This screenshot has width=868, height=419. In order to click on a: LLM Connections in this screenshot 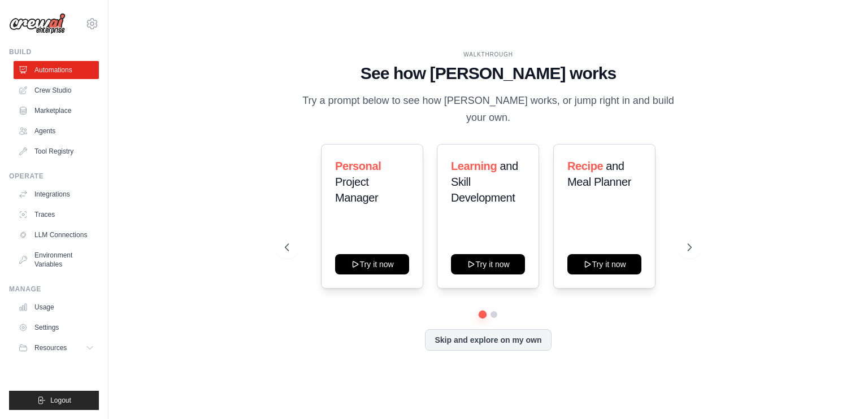, I will do `click(56, 235)`.